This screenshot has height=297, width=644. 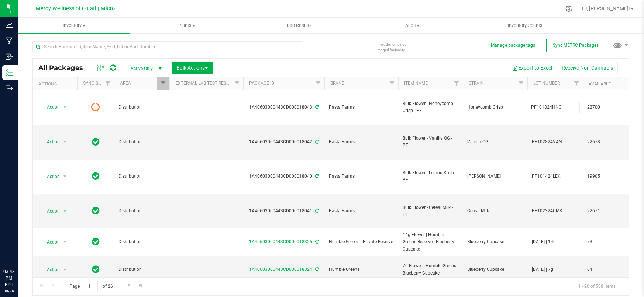 I want to click on span: PF102824VAN, so click(x=555, y=142).